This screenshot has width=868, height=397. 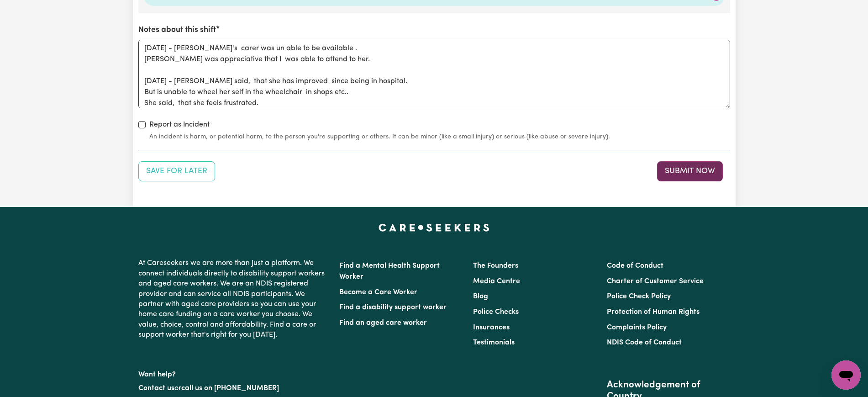 What do you see at coordinates (234, 388) in the screenshot?
I see `p: or` at bounding box center [234, 388].